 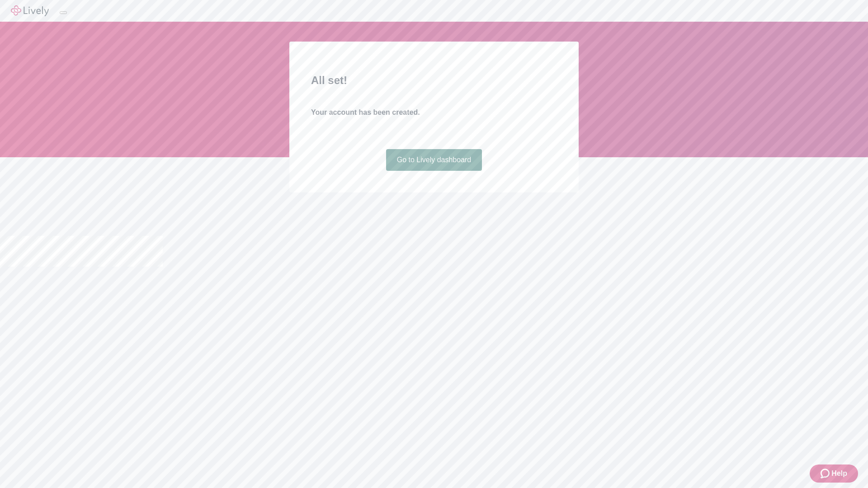 I want to click on a: Go to Lively dashboard, so click(x=434, y=160).